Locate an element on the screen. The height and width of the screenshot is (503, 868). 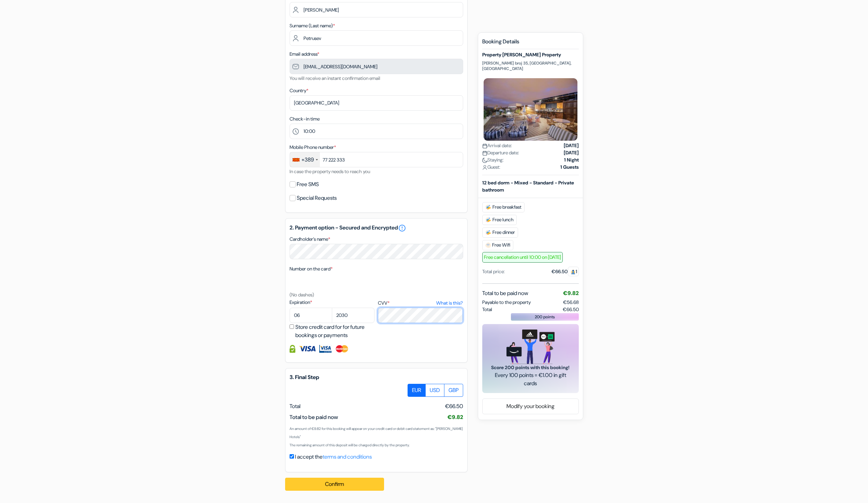
label: I accept the is located at coordinates (333, 456).